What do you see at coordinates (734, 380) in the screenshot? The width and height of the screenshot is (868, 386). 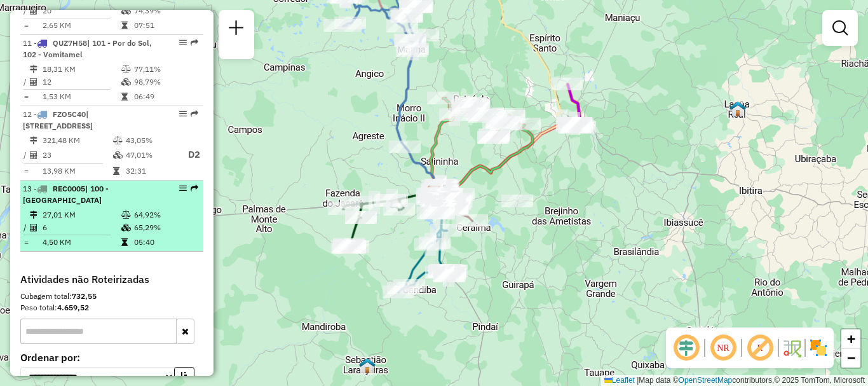 I see `div: Map data © contributors,© 2025 TomTom, Microsoft` at bounding box center [734, 380].